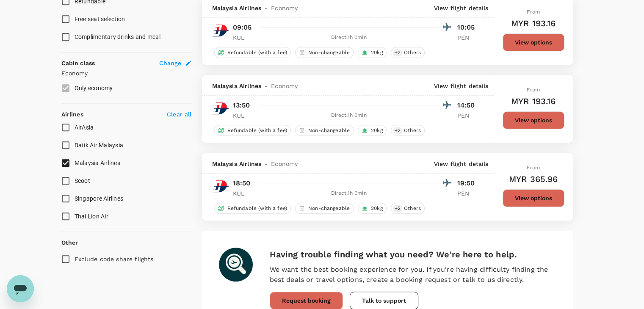 This screenshot has width=644, height=309. What do you see at coordinates (92, 216) in the screenshot?
I see `span: Thai Lion Air` at bounding box center [92, 216].